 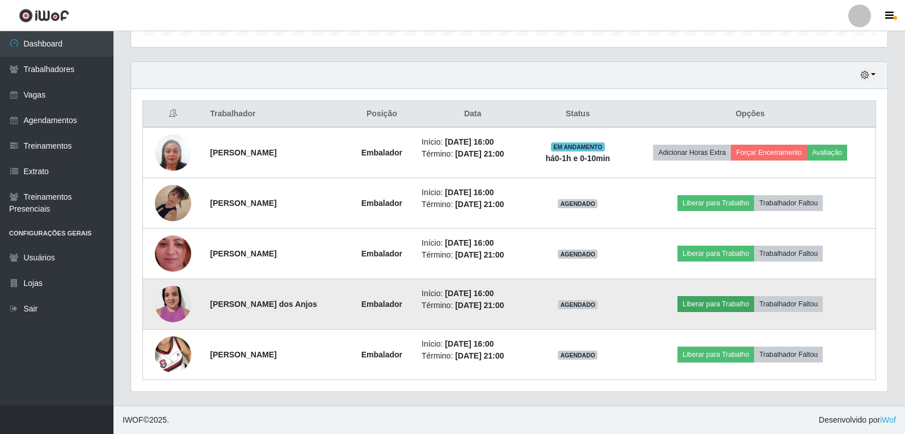 What do you see at coordinates (827, 153) in the screenshot?
I see `button: Avaliação` at bounding box center [827, 153].